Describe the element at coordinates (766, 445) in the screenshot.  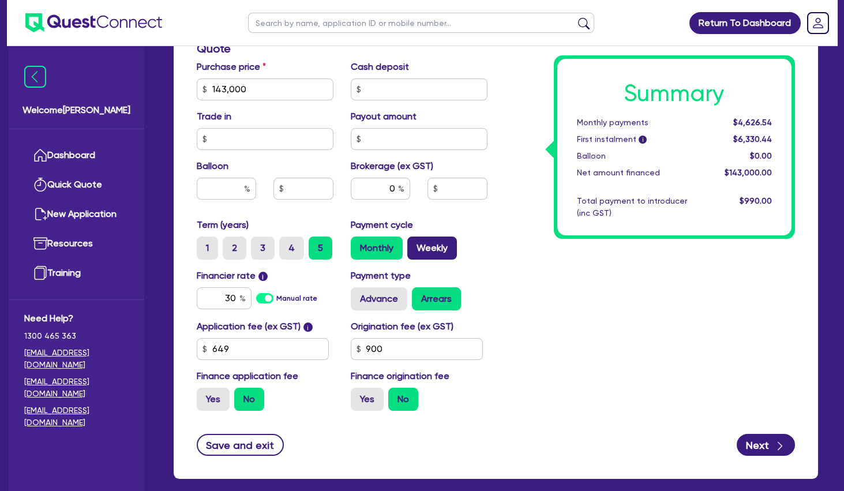
I see `button: Next` at that location.